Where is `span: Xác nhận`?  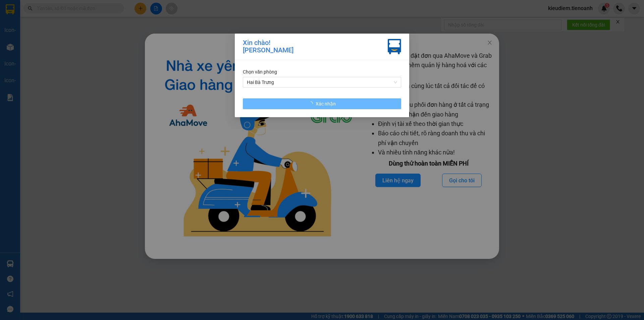
span: Xác nhận is located at coordinates (326, 104).